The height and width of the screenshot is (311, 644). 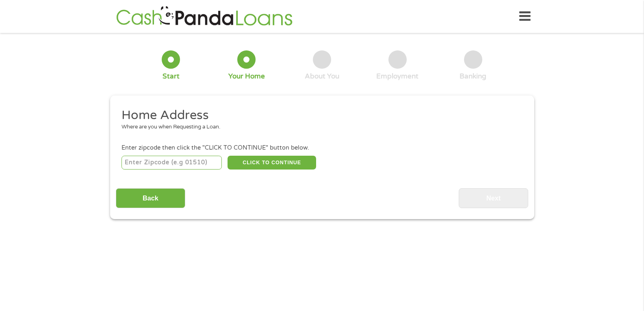 I want to click on button: CLICK TO CONTINUE, so click(x=272, y=162).